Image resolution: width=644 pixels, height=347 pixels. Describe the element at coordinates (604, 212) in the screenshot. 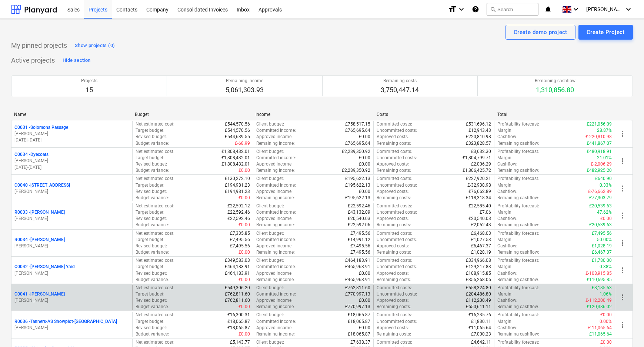

I see `p: 47.62%` at that location.